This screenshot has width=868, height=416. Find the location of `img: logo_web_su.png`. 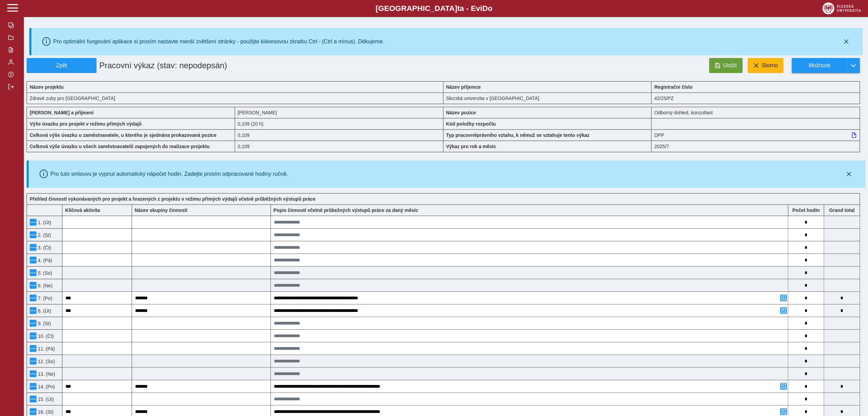

img: logo_web_su.png is located at coordinates (842, 8).